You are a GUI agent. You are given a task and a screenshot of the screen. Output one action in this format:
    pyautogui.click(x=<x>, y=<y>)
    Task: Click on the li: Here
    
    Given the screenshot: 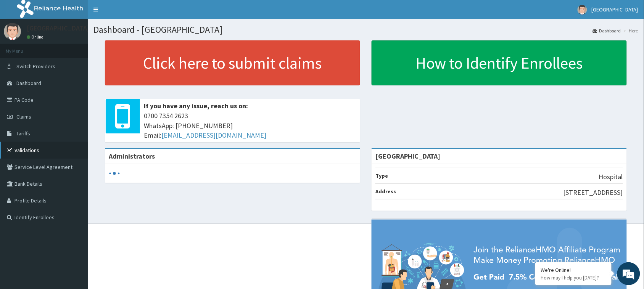 What is the action you would take?
    pyautogui.click(x=630, y=31)
    